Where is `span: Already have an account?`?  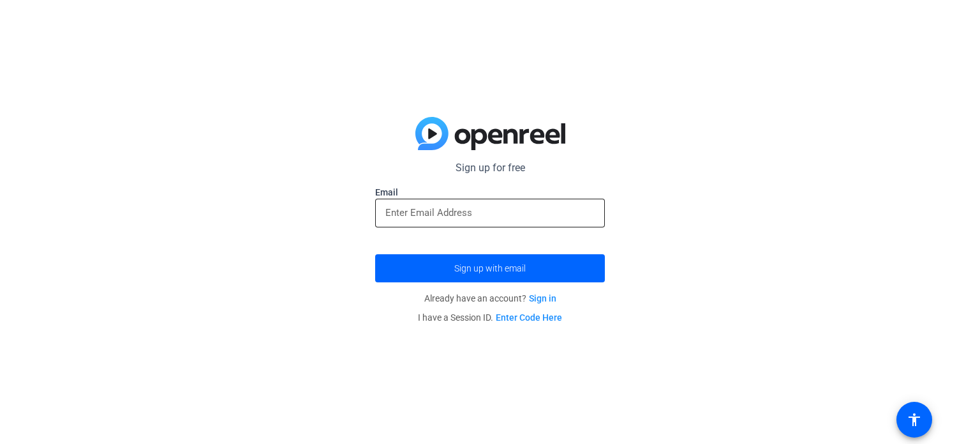
span: Already have an account? is located at coordinates (490, 298).